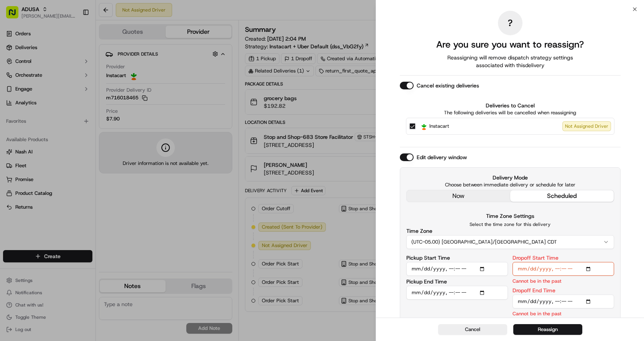  Describe the element at coordinates (534, 290) in the screenshot. I see `label: Dropoff End Time` at that location.